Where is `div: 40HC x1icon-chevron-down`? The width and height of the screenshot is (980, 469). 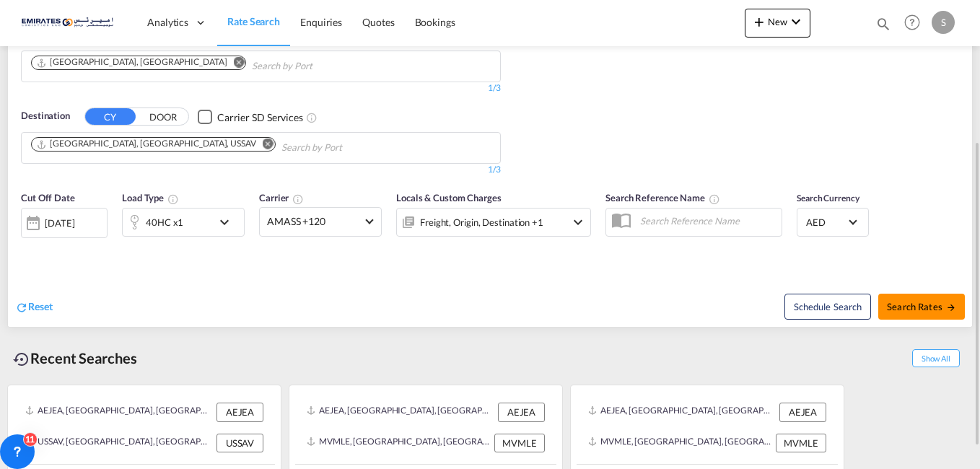
div: 40HC x1icon-chevron-down is located at coordinates (183, 223).